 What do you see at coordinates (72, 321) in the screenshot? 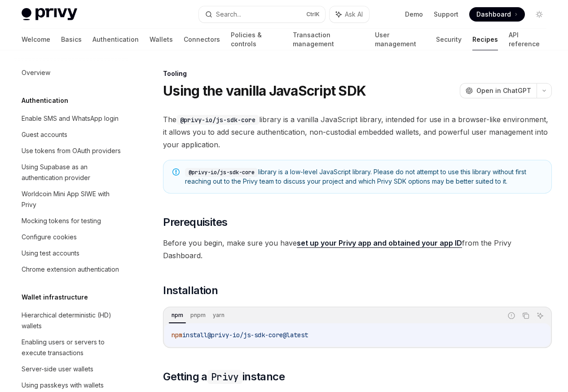
I see `a: Hierarchical deterministic (HD) wallets` at bounding box center [72, 321].